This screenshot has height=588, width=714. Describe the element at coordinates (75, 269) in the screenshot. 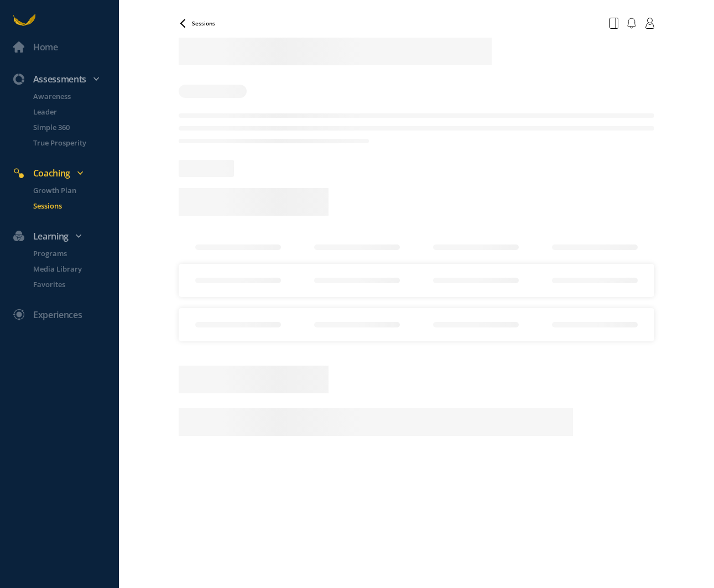

I see `p: Media Library` at that location.